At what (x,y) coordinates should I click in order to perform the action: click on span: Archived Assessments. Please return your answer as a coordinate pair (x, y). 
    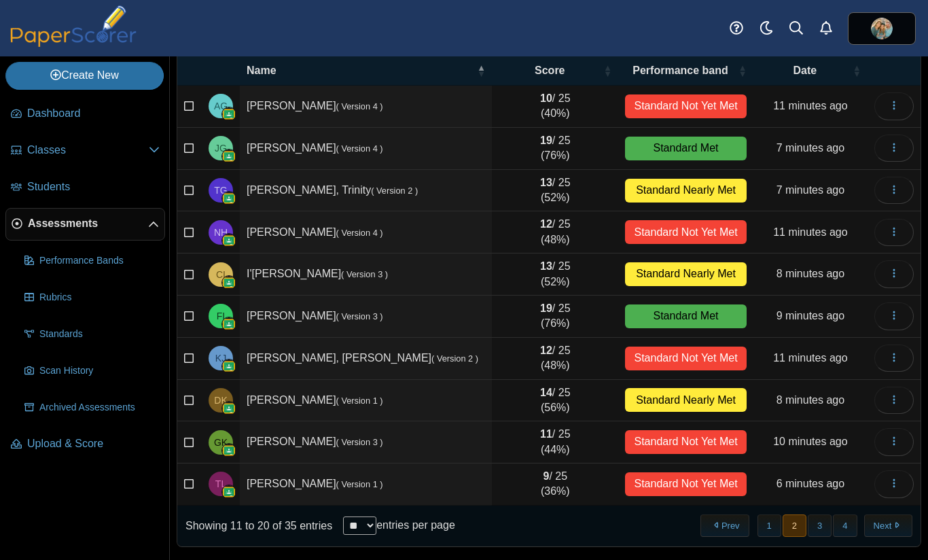
    Looking at the image, I should click on (100, 408).